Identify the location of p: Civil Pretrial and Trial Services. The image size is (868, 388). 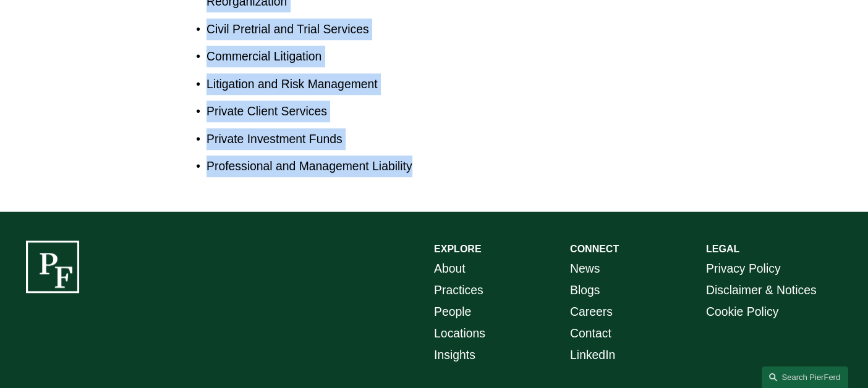
(320, 29).